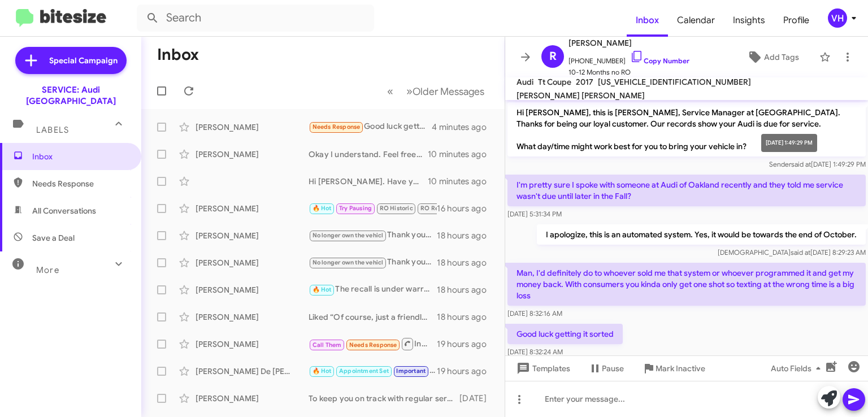 The image size is (868, 417). What do you see at coordinates (370, 127) in the screenshot?
I see `div: Good luck getting it sorted` at bounding box center [370, 127].